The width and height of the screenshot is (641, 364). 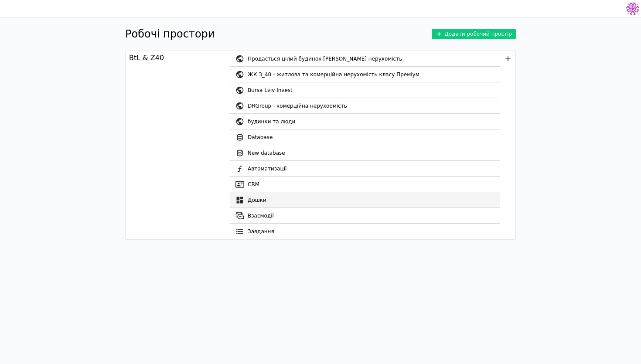 I want to click on div: будинки та люди, so click(x=374, y=122).